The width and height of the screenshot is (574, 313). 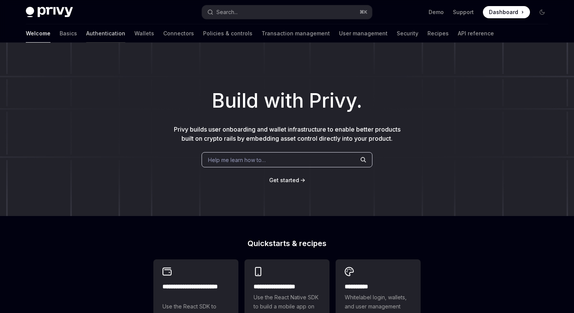 I want to click on span: Help me learn how to…, so click(x=237, y=160).